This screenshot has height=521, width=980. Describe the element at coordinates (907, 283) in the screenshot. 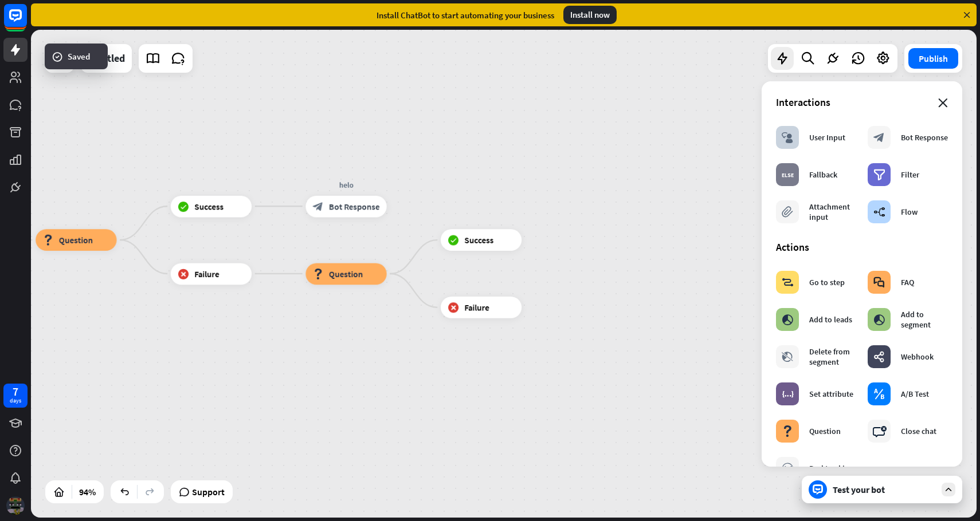

I see `div: FAQ` at that location.